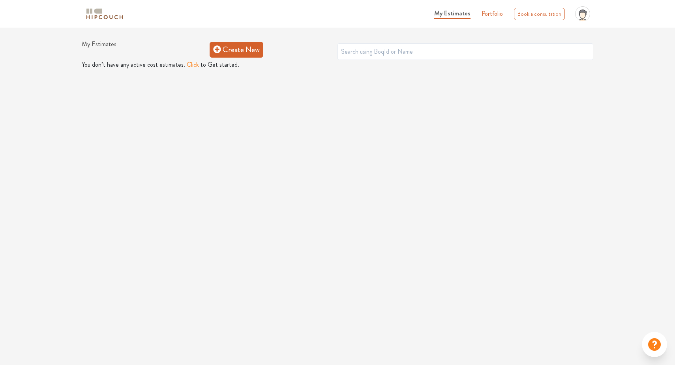 Image resolution: width=675 pixels, height=365 pixels. What do you see at coordinates (105, 14) in the screenshot?
I see `img: logo-horizontal.svg` at bounding box center [105, 14].